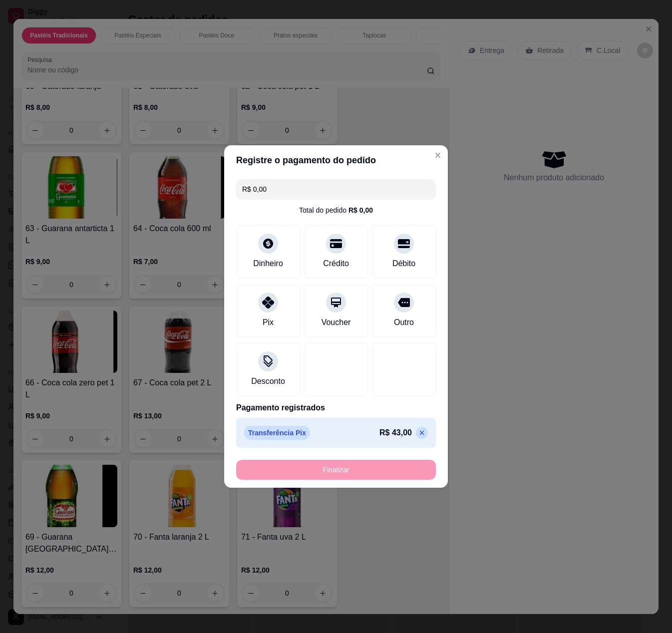 The image size is (672, 633). Describe the element at coordinates (336, 264) in the screenshot. I see `div: Crédito` at that location.